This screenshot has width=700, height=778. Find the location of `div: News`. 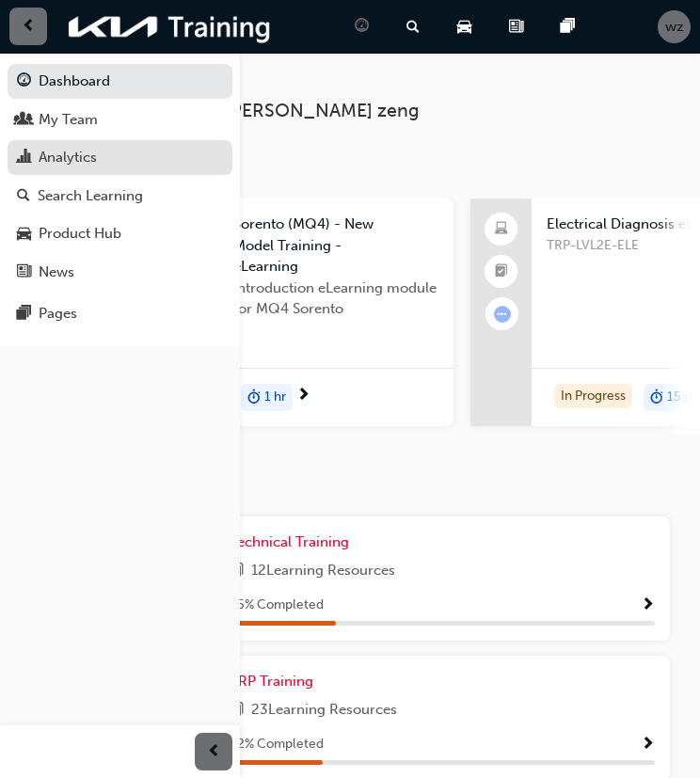

div: News is located at coordinates (57, 272).